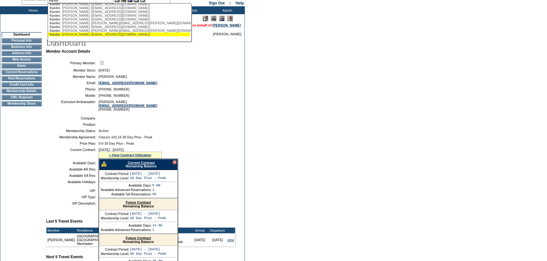  What do you see at coordinates (239, 3) in the screenshot?
I see `a: Help` at bounding box center [239, 3].